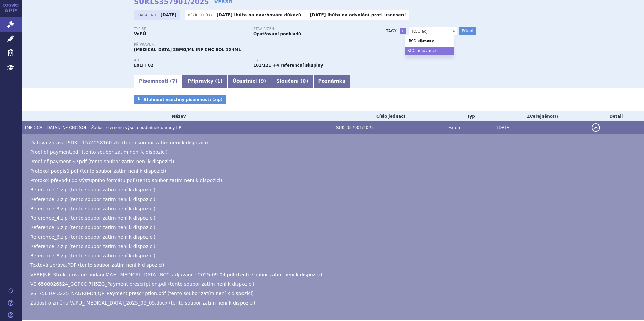  Describe the element at coordinates (190, 29) in the screenshot. I see `p: Typ SŘ:` at that location.